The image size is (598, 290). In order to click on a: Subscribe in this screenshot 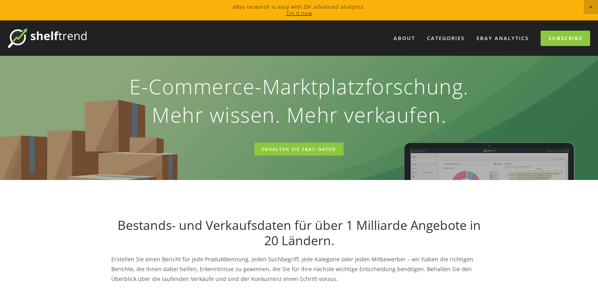, I will do `click(565, 38)`.